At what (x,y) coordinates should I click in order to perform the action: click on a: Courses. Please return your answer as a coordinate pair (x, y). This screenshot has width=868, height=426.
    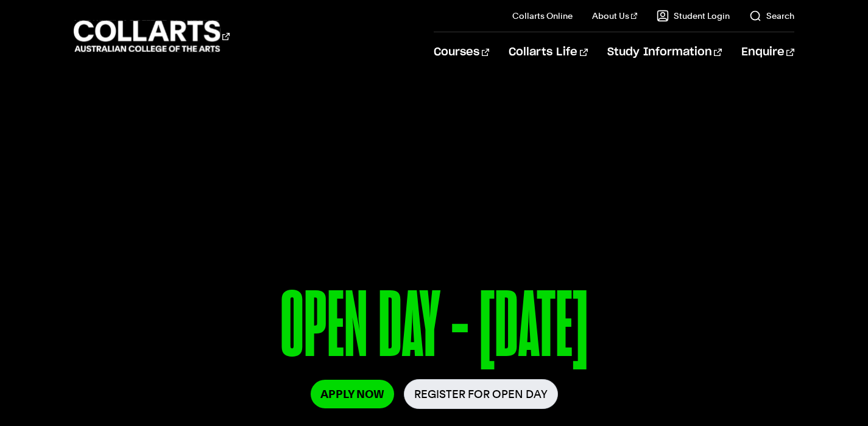
    Looking at the image, I should click on (461, 53).